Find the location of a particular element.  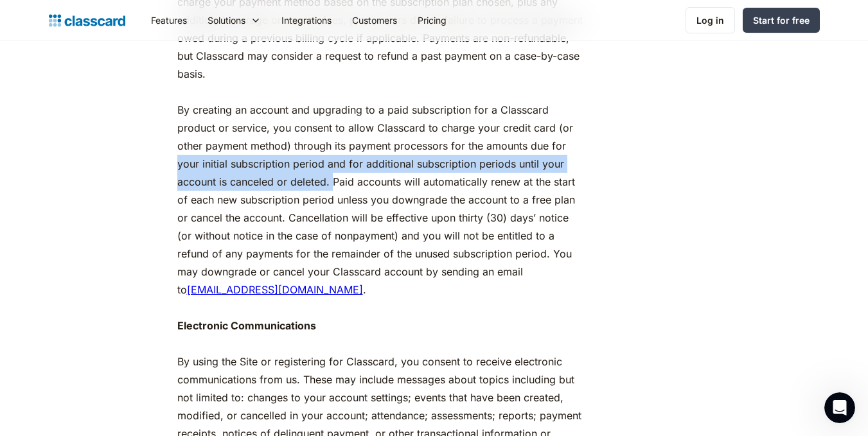

a: Log in is located at coordinates (710, 20).